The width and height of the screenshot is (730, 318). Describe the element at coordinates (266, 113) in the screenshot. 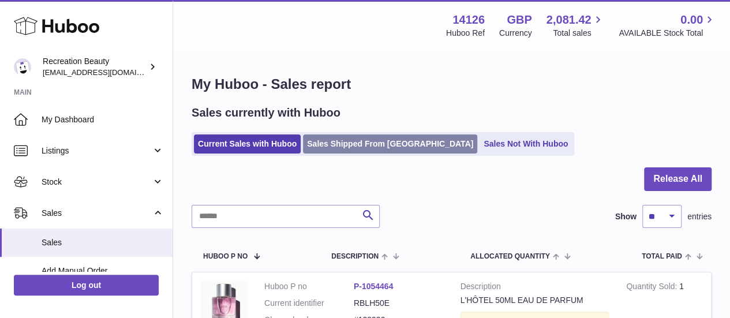

I see `h2: Sales currently with Huboo` at that location.